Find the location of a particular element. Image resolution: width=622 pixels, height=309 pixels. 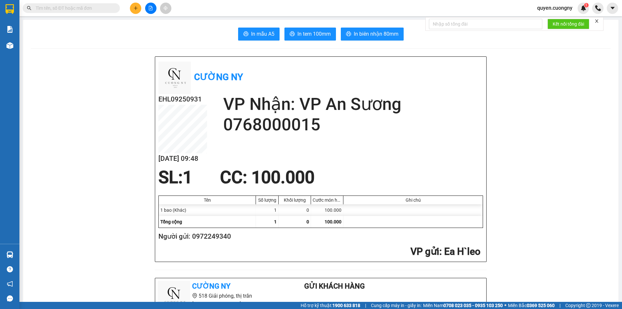

span: Cung cấp máy in - giấy in: is located at coordinates (396, 305).